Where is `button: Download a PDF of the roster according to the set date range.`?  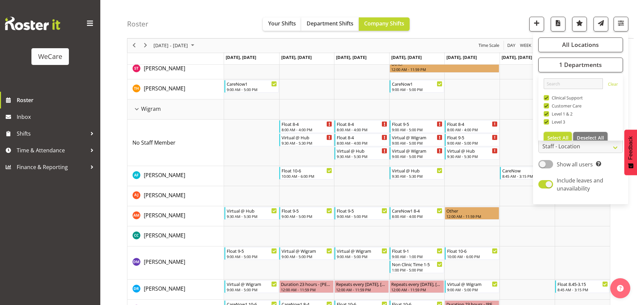 button: Download a PDF of the roster according to the set date range. is located at coordinates (558, 24).